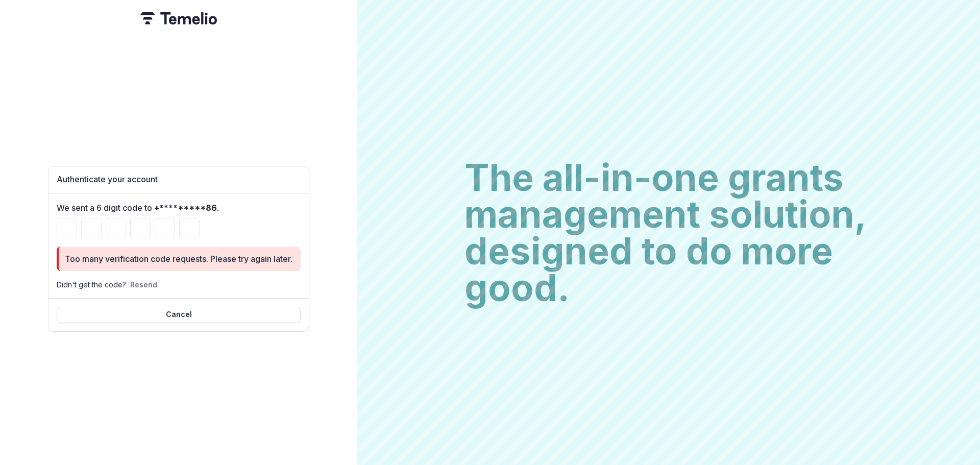 The image size is (980, 465). Describe the element at coordinates (179, 258) in the screenshot. I see `div: Too many verification code requests. Please try again later.` at that location.